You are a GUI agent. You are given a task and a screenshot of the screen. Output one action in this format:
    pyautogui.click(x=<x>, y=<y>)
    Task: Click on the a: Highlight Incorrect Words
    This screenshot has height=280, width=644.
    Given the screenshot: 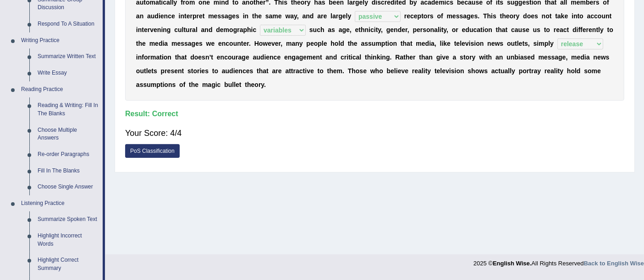 What is the action you would take?
    pyautogui.click(x=68, y=240)
    